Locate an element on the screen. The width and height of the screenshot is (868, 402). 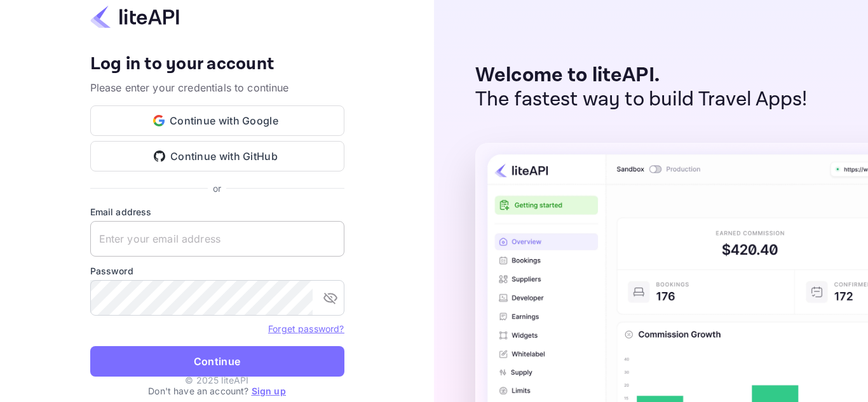
img: liteapi is located at coordinates (135, 16).